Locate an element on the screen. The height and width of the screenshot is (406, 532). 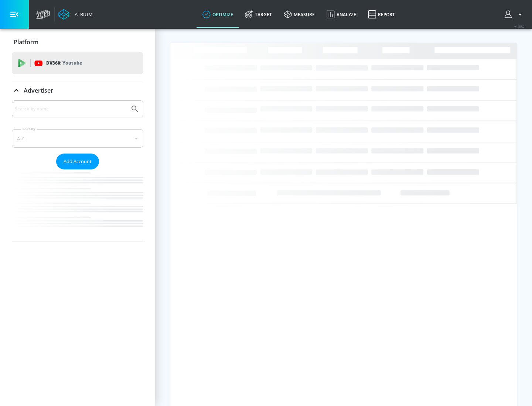
a: Atrium is located at coordinates (76, 14).